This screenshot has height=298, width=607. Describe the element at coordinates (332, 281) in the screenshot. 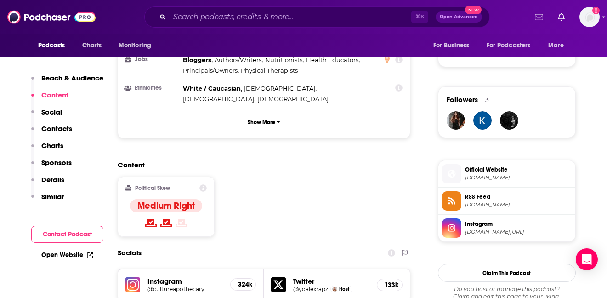

I see `h5: Twitter` at that location.